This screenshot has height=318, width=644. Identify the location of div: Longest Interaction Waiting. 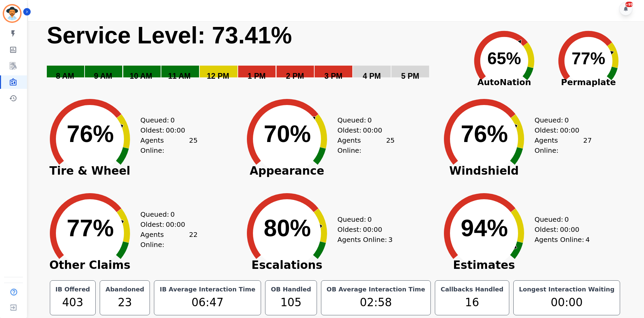
(567, 289).